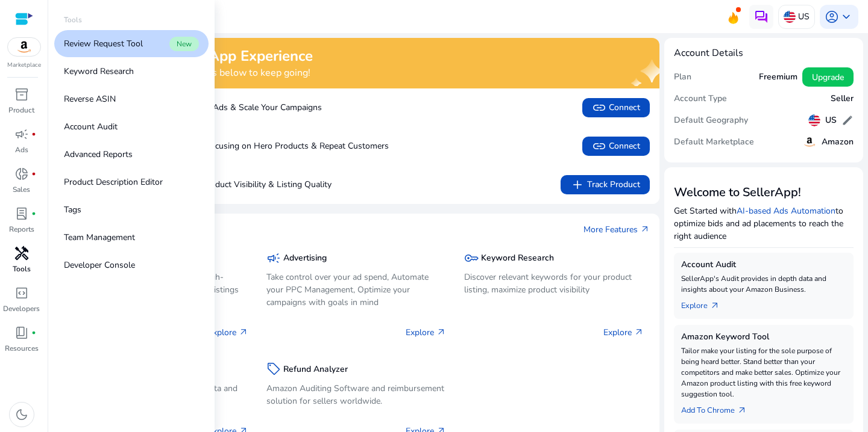 The image size is (868, 432). What do you see at coordinates (847, 120) in the screenshot?
I see `span: edit` at bounding box center [847, 120].